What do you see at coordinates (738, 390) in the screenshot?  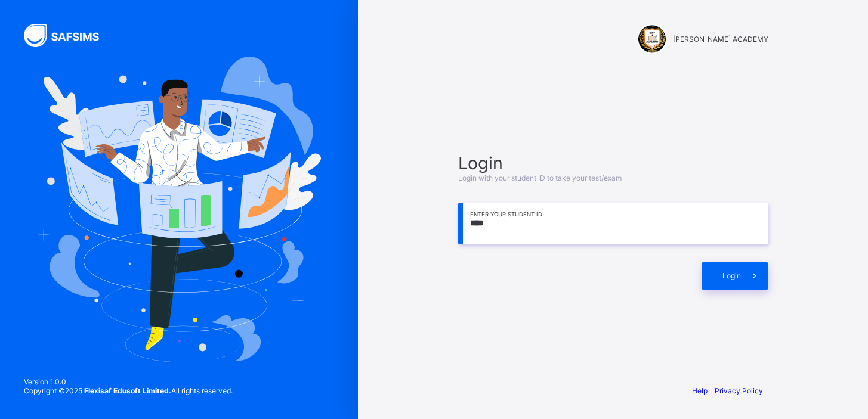 I see `a: Privacy Policy` at bounding box center [738, 390].